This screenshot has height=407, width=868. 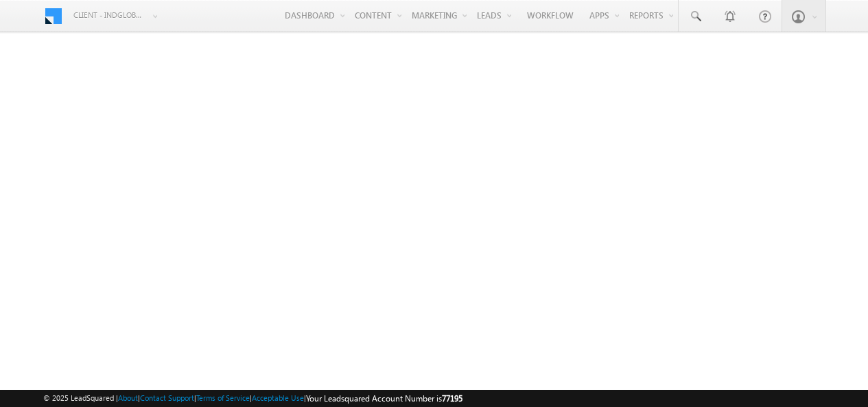 I want to click on span: © 2025 LeadSquared | | | | |, so click(x=252, y=398).